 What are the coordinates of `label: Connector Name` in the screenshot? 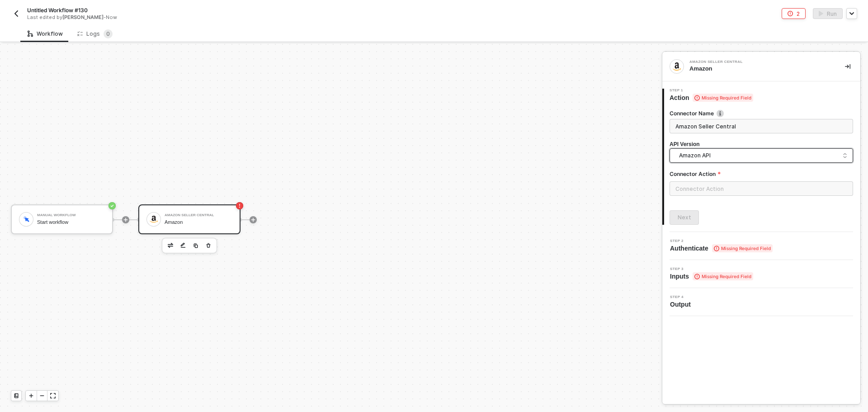 It's located at (762, 113).